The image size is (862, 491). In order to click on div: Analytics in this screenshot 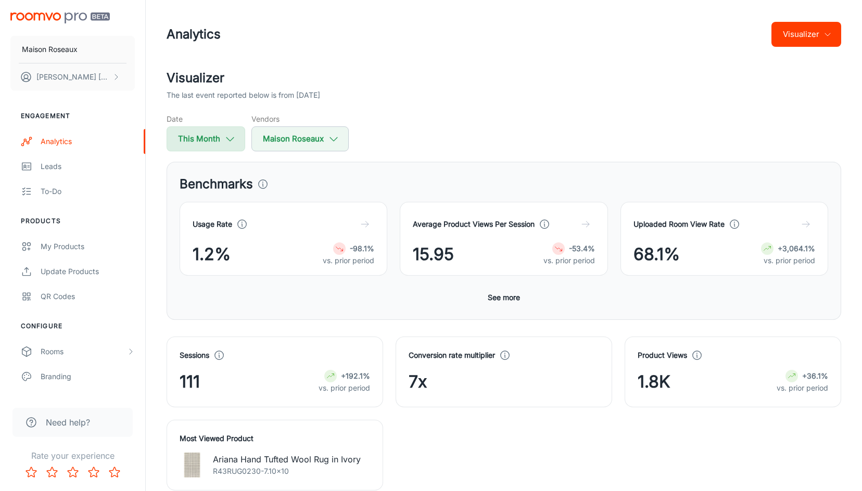, I will do `click(87, 142)`.